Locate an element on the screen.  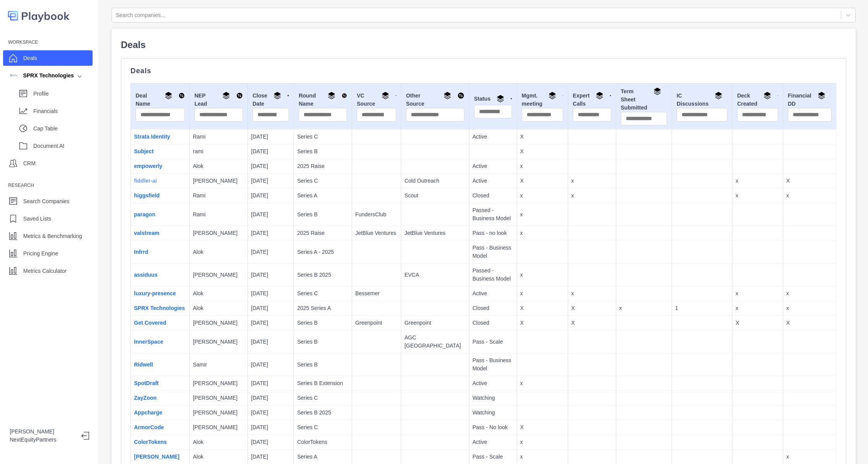
p: Pass - No look is located at coordinates (493, 427).